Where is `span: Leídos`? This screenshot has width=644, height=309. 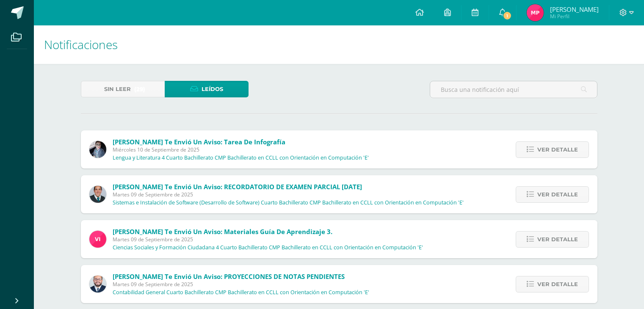
span: Leídos is located at coordinates (212, 89).